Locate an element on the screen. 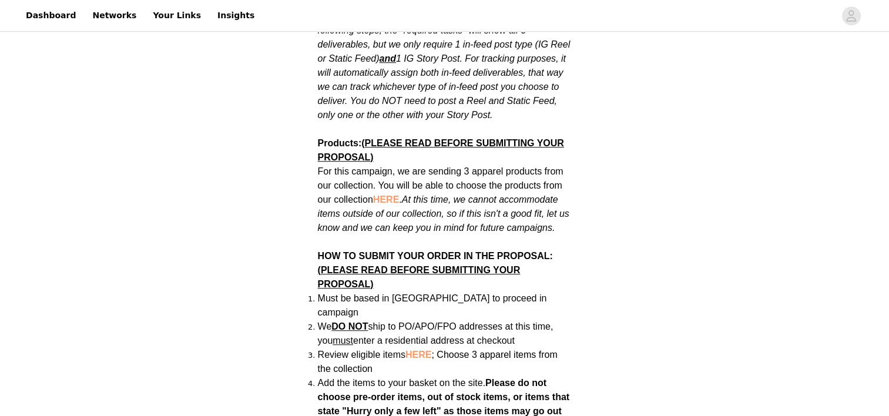  span: We ship to PO/APO/FPO addresses at this time, you enter a residential address at checkout is located at coordinates (435, 333).